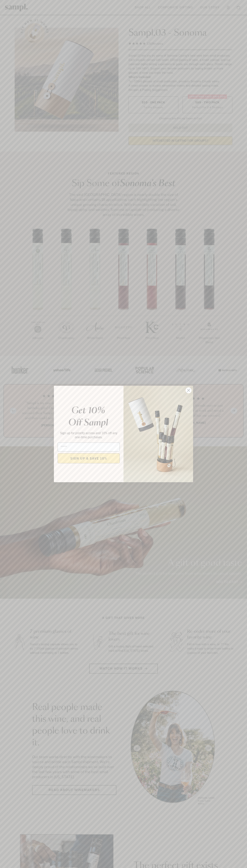 This screenshot has width=247, height=868. I want to click on em: Get 10% Off Sampl, so click(88, 417).